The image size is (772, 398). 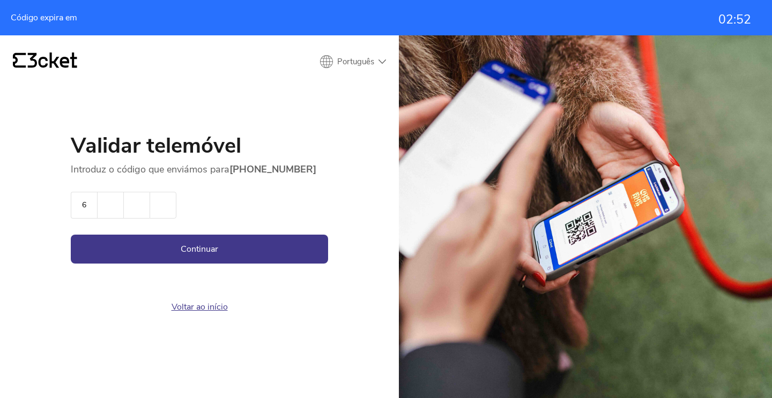 What do you see at coordinates (199, 249) in the screenshot?
I see `button: Continuar` at bounding box center [199, 249].